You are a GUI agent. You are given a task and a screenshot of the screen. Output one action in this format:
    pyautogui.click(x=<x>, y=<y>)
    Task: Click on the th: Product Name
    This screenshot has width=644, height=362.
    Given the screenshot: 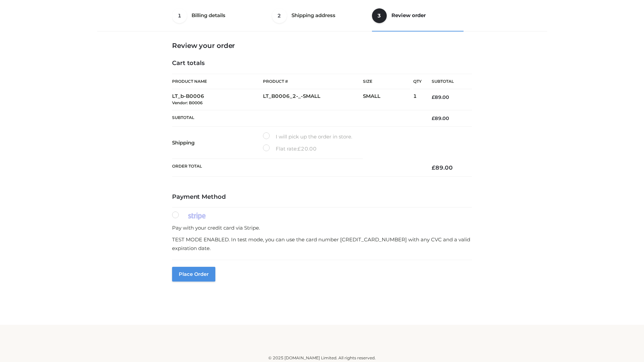 What is the action you would take?
    pyautogui.click(x=217, y=81)
    